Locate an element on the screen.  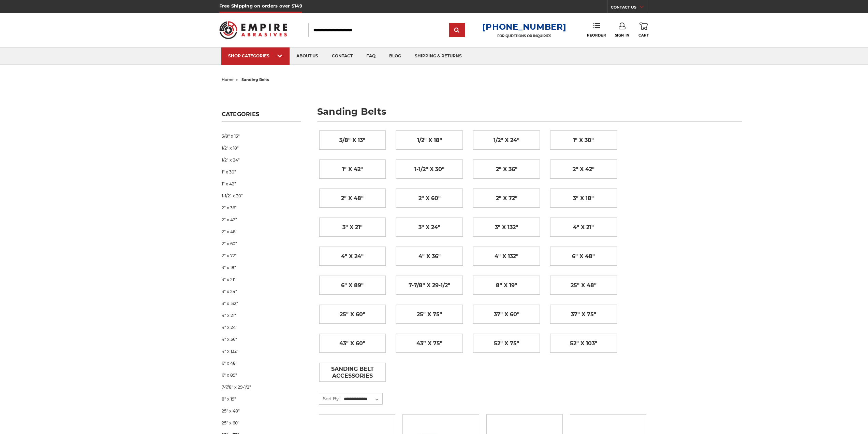
a: Sanding Belt Accessories is located at coordinates (353, 372).